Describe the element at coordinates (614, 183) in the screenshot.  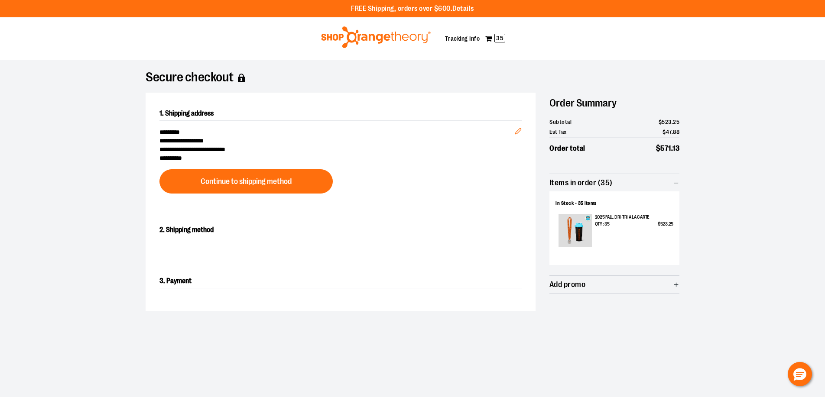
I see `button: Items in order (35)` at that location.